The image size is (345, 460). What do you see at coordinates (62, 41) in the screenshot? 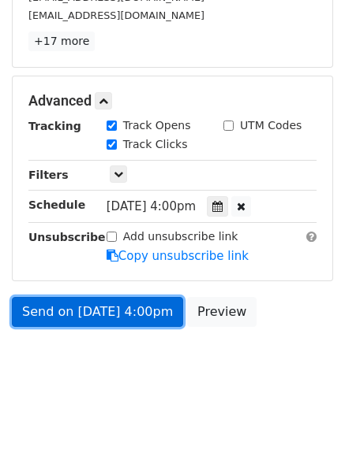
I see `a: +17 more` at bounding box center [62, 41].